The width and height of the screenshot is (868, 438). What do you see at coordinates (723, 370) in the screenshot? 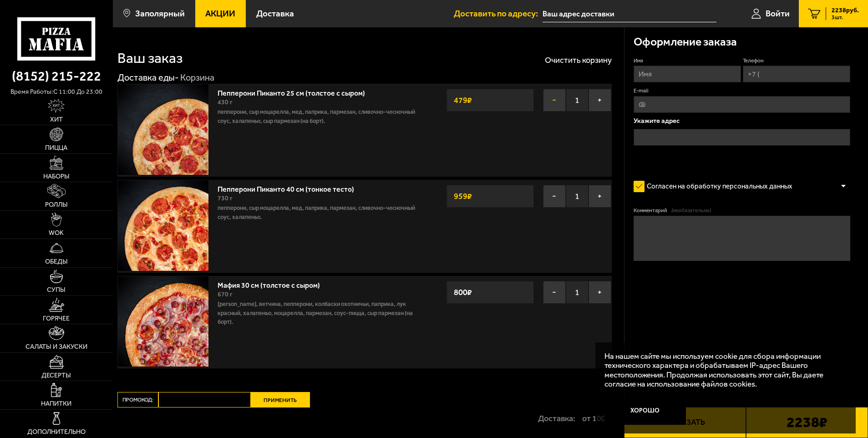
I see `p: На нашем сайте мы используем cookie для сбора информации технического характера и обрабатываем IP...` at bounding box center [723, 370].